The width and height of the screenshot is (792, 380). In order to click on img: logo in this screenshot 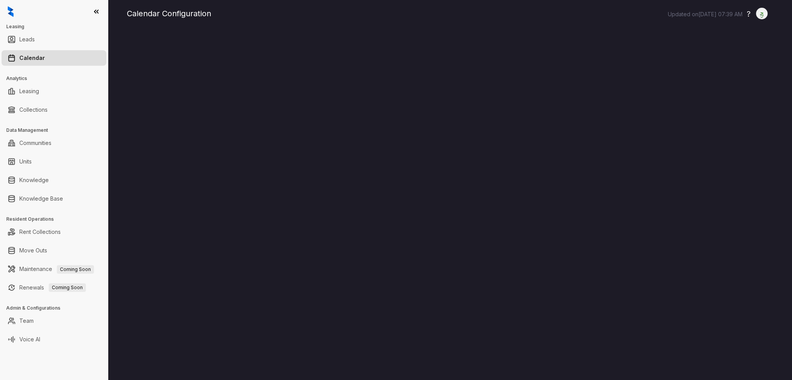, I will do `click(10, 12)`.